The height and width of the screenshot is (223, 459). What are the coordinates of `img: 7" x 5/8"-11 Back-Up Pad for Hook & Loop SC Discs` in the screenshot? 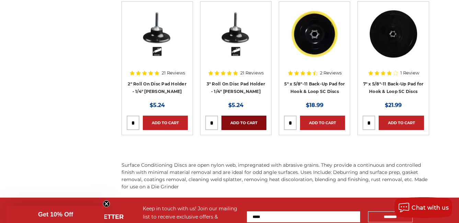 It's located at (393, 34).